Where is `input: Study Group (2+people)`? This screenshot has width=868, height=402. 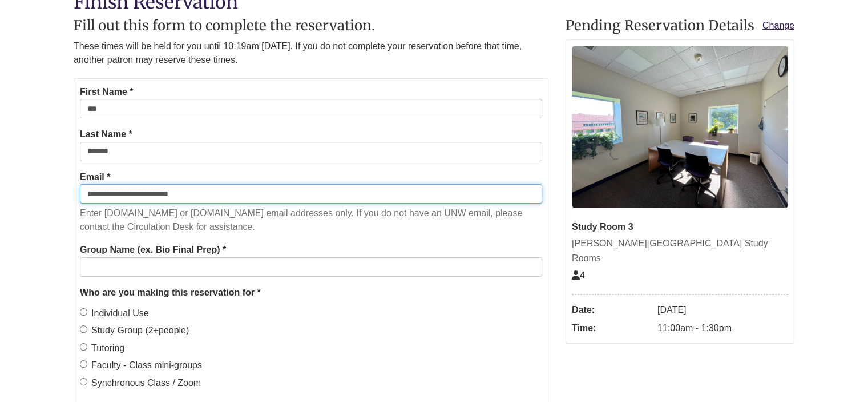
input: Study Group (2+people) is located at coordinates (84, 328).